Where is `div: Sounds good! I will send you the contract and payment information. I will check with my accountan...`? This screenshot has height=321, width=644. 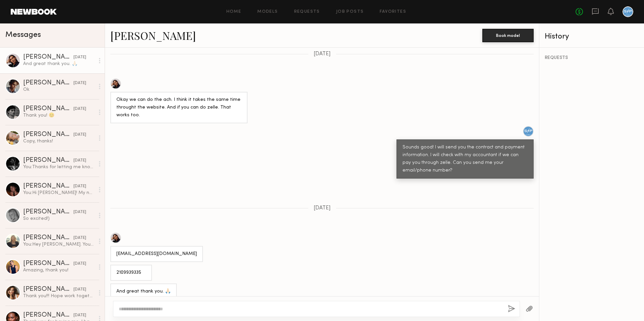
div: Sounds good! I will send you the contract and payment information. I will check with my accountan... is located at coordinates (465, 159).